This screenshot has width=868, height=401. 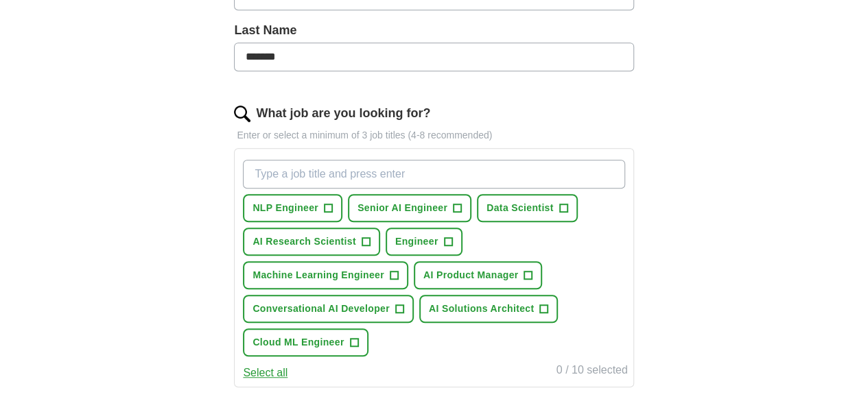 What do you see at coordinates (481, 308) in the screenshot?
I see `span: AI Solutions Architect` at bounding box center [481, 308].